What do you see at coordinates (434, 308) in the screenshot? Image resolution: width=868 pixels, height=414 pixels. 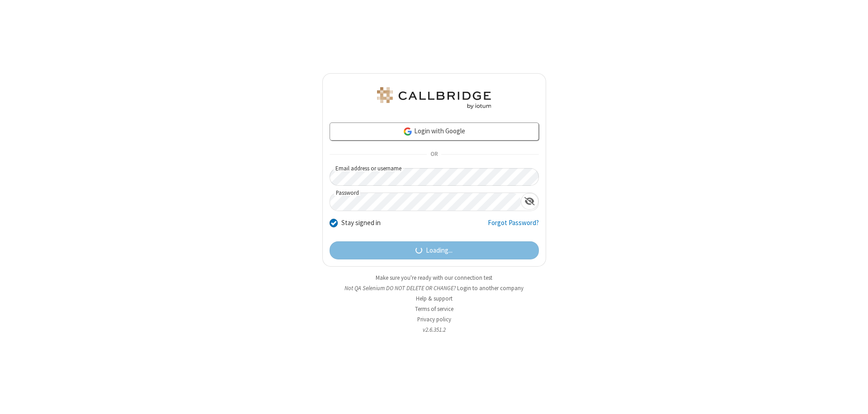 I see `a: Terms of service` at bounding box center [434, 308].